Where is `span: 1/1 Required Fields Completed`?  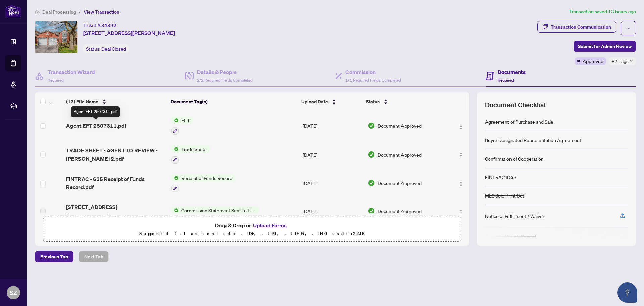
span: 1/1 Required Fields Completed is located at coordinates (373, 80).